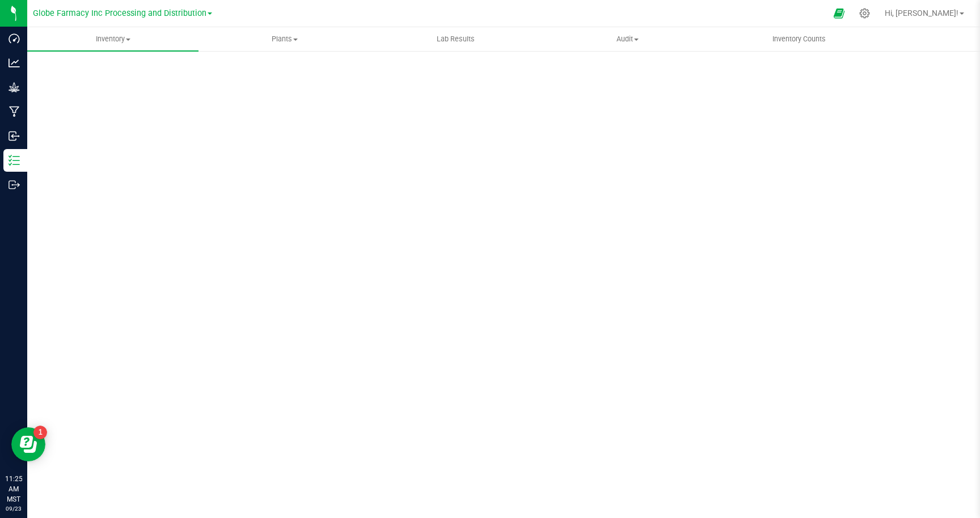  What do you see at coordinates (284, 39) in the screenshot?
I see `span: Plants` at bounding box center [284, 39].